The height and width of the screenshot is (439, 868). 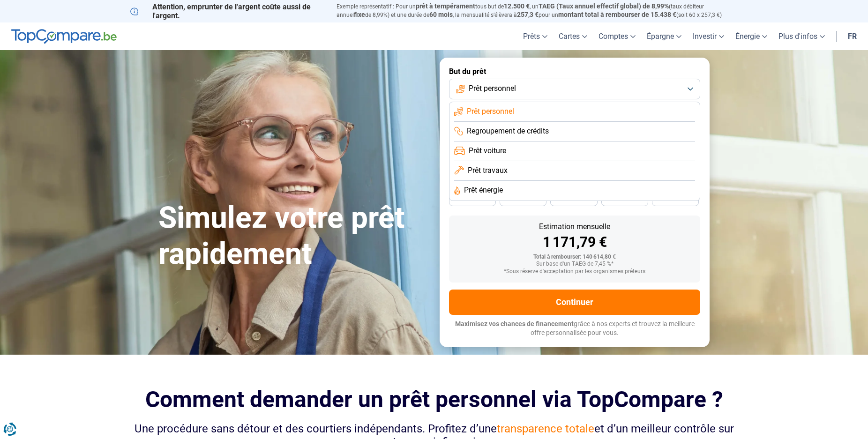 What do you see at coordinates (536, 36) in the screenshot?
I see `a: Prêts` at bounding box center [536, 36].